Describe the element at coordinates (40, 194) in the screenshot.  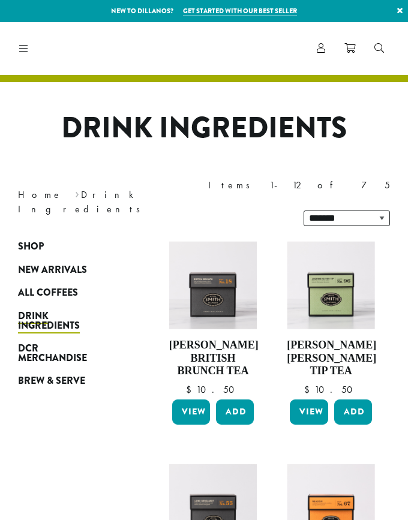
I see `a: Home` at that location.